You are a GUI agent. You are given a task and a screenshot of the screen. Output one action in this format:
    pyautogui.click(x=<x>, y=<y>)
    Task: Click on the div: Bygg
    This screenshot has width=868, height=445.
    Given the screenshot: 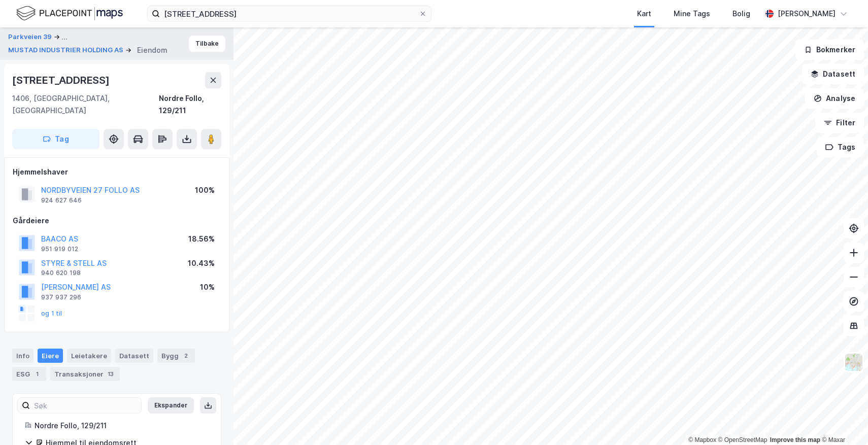 What is the action you would take?
    pyautogui.click(x=176, y=356)
    